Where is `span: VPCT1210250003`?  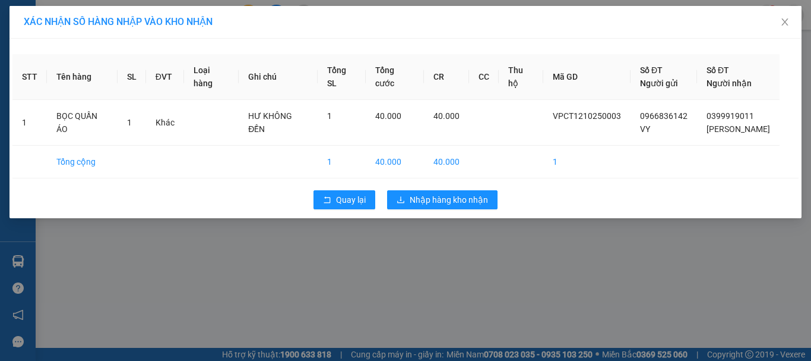 span: VPCT1210250003 is located at coordinates (587, 116).